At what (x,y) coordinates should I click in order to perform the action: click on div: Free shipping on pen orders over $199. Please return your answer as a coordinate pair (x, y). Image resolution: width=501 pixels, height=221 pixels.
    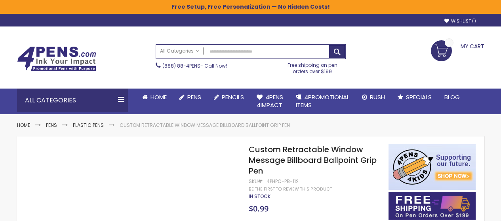
    Looking at the image, I should click on (312, 67).